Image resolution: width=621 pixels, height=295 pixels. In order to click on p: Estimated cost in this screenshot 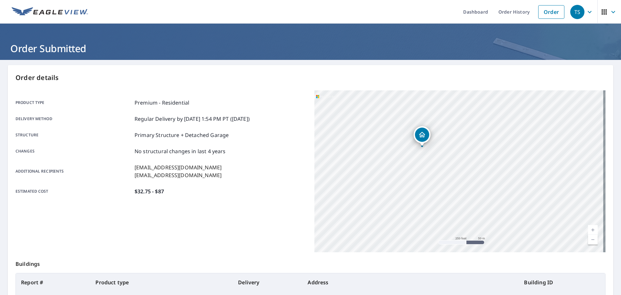, I will do `click(74, 191)`.